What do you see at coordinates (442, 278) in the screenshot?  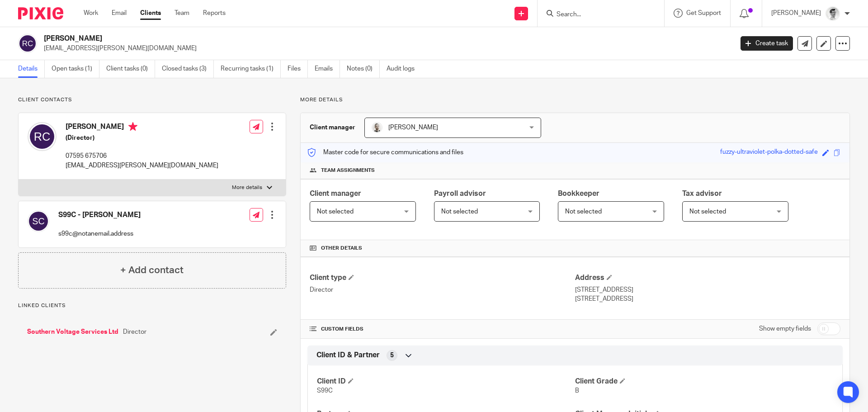 I see `h4: Client type` at bounding box center [442, 278].